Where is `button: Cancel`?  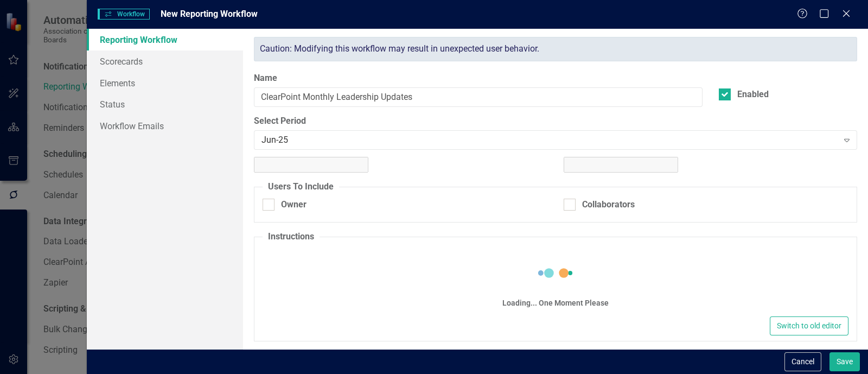
button: Cancel is located at coordinates (802, 361).